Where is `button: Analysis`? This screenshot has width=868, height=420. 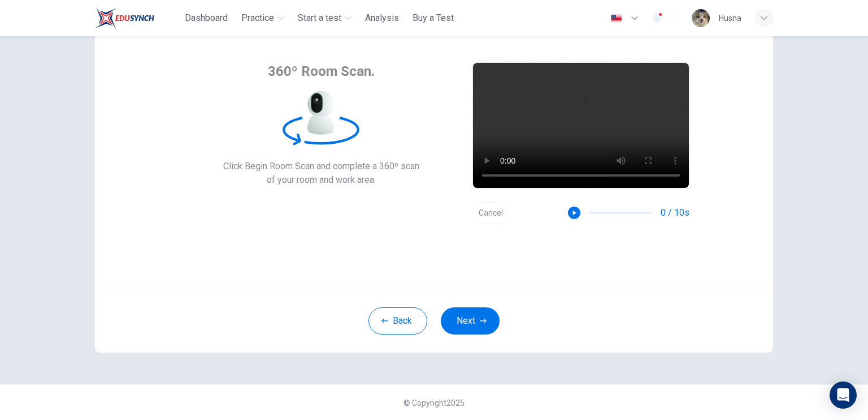
button: Analysis is located at coordinates (382, 18).